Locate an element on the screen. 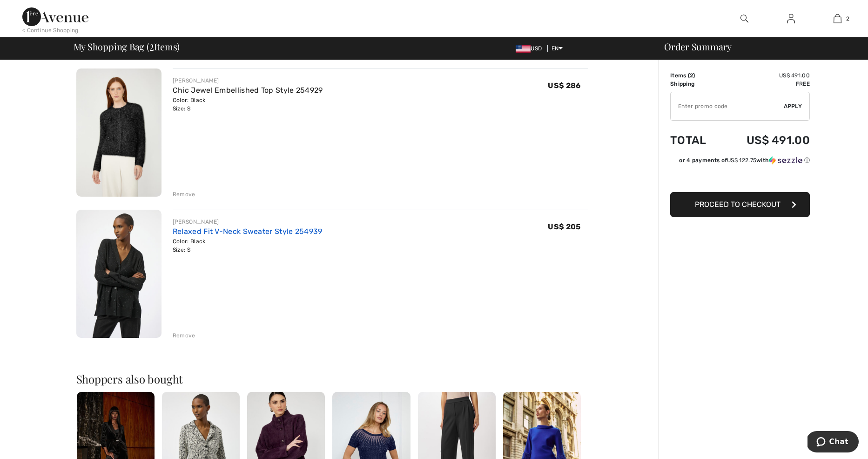 This screenshot has width=868, height=459. a: 2 is located at coordinates (837, 19).